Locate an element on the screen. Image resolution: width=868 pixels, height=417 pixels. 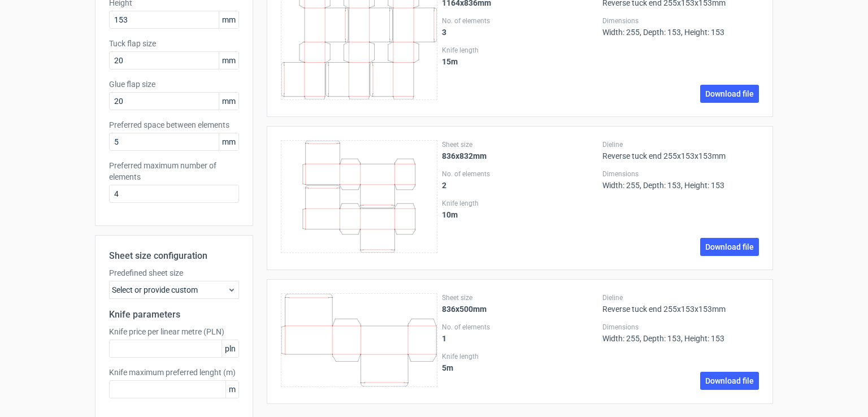
label: Glue flap size is located at coordinates (174, 85).